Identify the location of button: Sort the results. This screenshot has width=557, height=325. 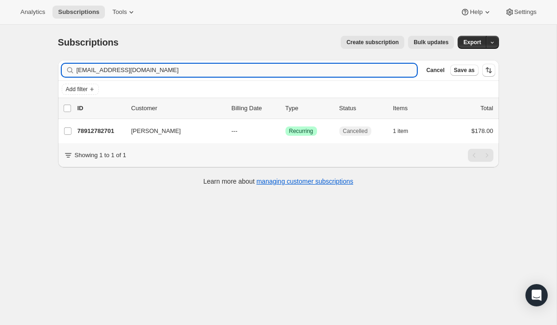
(489, 70).